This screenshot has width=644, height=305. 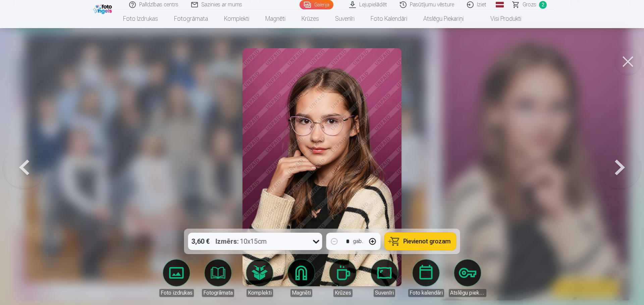 I want to click on div: gab., so click(x=358, y=242).